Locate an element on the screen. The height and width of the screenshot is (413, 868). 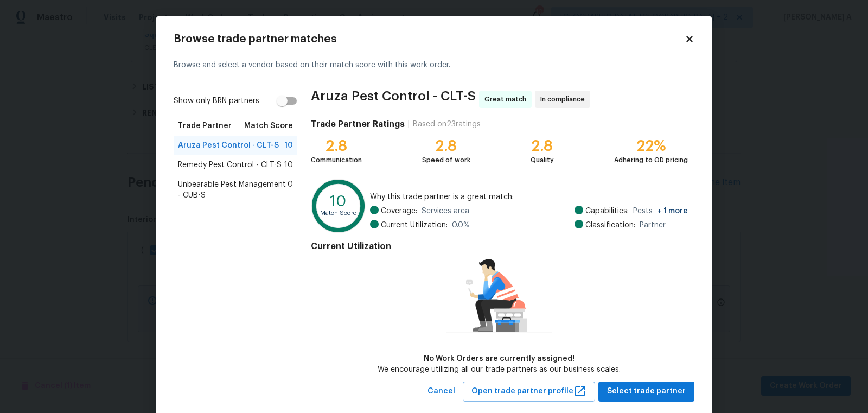
div: Adhering to OD pricing is located at coordinates (651, 160).